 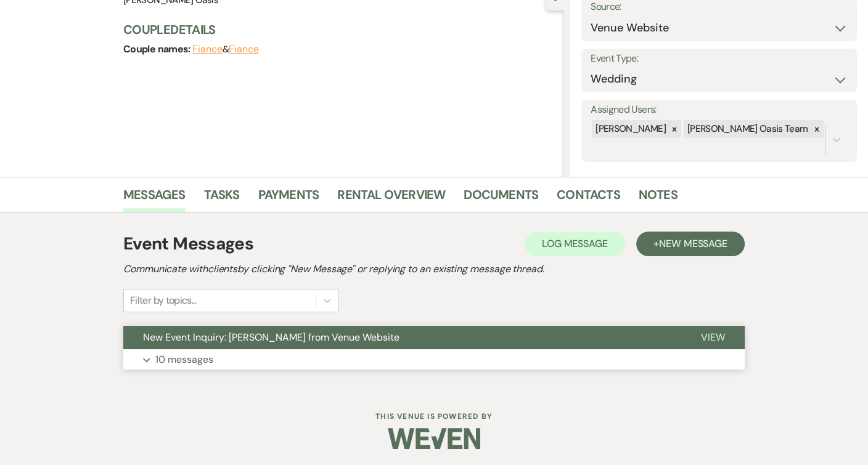 I want to click on span: Couple names:, so click(x=158, y=48).